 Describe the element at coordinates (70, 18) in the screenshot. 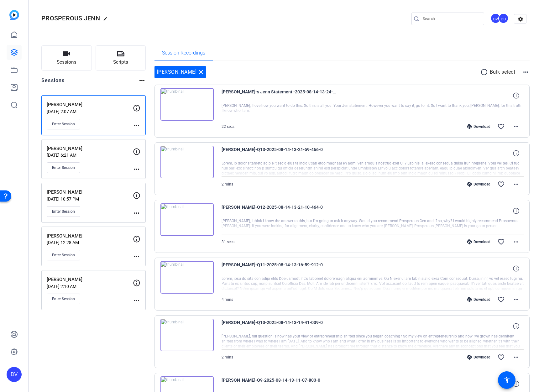

I see `span: PROSPEROUS JENN` at that location.